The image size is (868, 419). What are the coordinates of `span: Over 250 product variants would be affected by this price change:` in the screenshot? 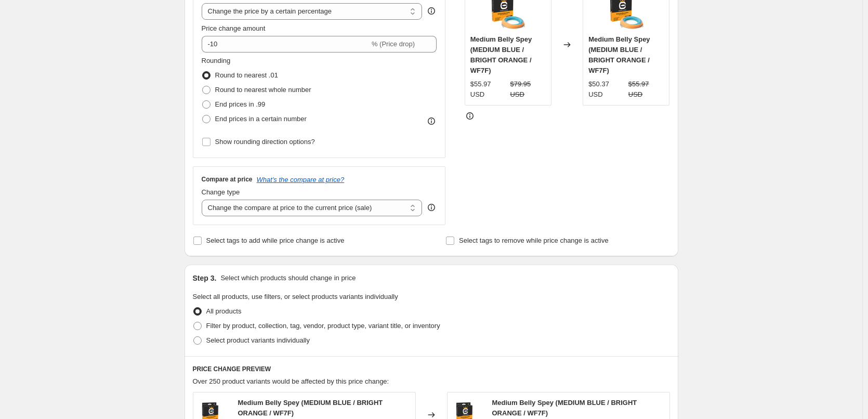 It's located at (291, 381).